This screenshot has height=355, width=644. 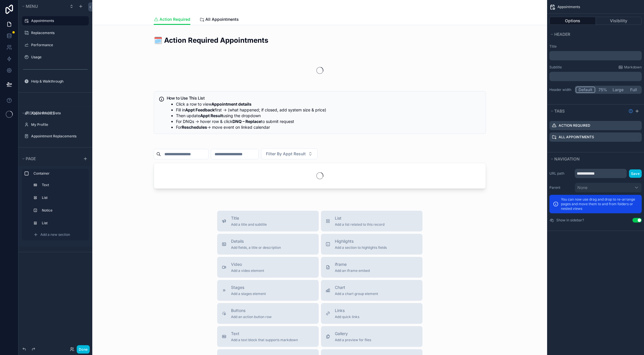 What do you see at coordinates (372, 336) in the screenshot?
I see `button: GalleryAdd a preview for files` at bounding box center [372, 336].